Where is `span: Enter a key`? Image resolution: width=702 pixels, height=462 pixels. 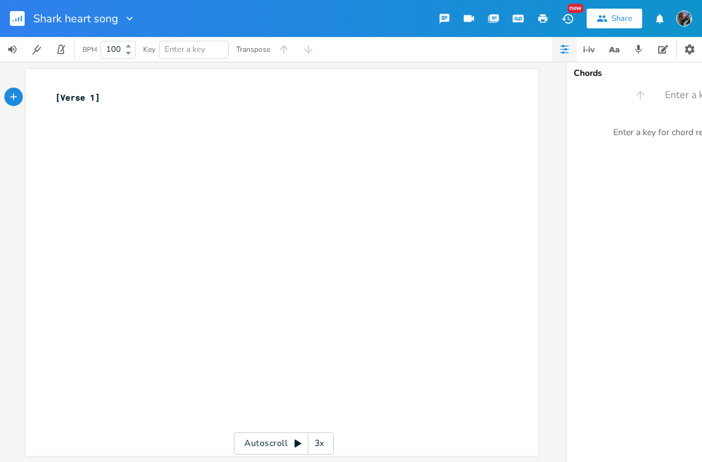
span: Enter a key is located at coordinates (185, 49).